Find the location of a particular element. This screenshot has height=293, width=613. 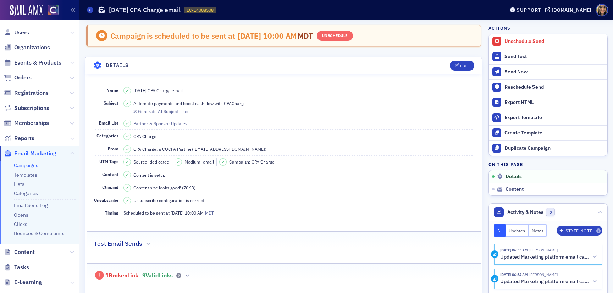

div: CPA Charge is located at coordinates (145, 136).